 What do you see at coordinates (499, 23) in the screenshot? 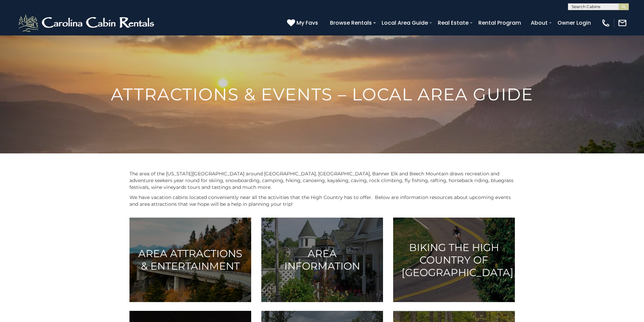
I see `a: Rental Program` at bounding box center [499, 23].